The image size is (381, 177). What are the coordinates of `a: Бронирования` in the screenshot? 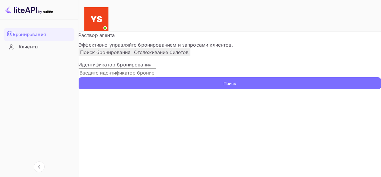 It's located at (39, 34).